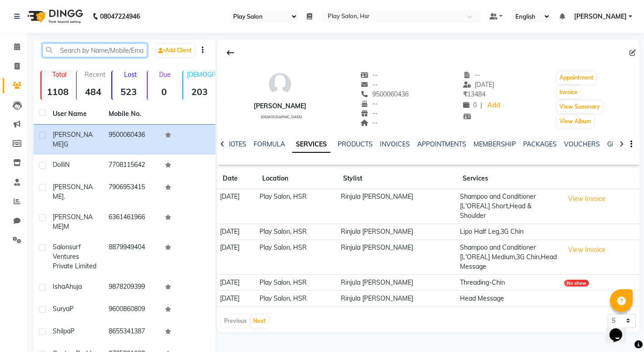 This screenshot has height=352, width=644. I want to click on button: View Album, so click(575, 121).